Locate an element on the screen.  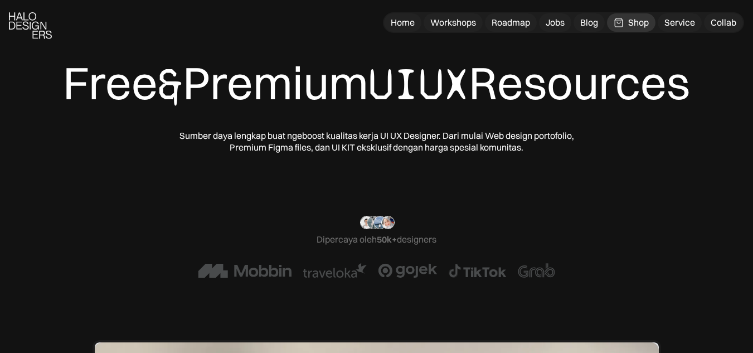
div: Workshops is located at coordinates (453, 22).